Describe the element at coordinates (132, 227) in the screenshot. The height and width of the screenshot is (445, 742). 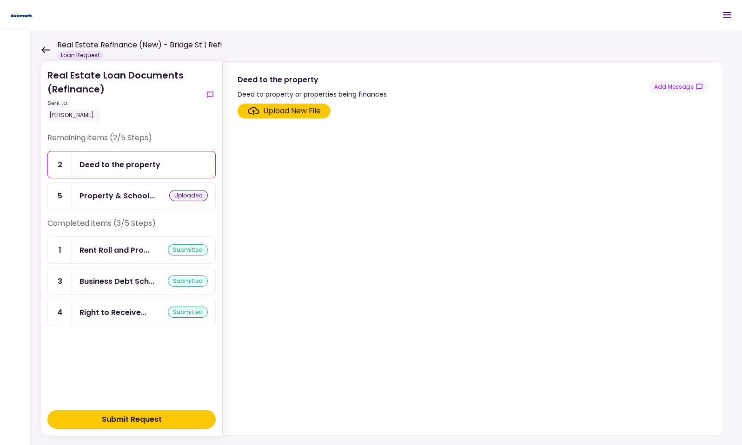
I see `div: Completed items (3/5 Steps)` at that location.